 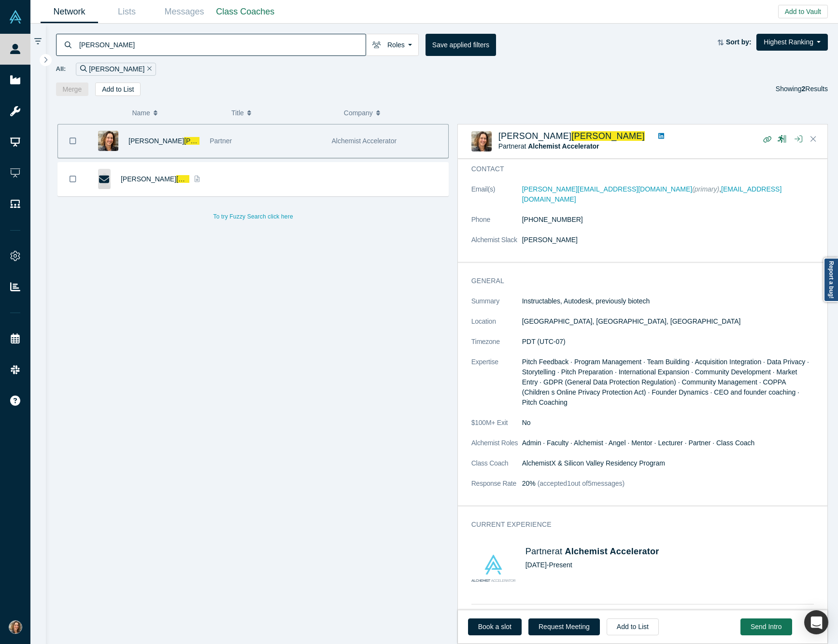 What do you see at coordinates (668, 423) in the screenshot?
I see `dd: No` at bounding box center [668, 423].